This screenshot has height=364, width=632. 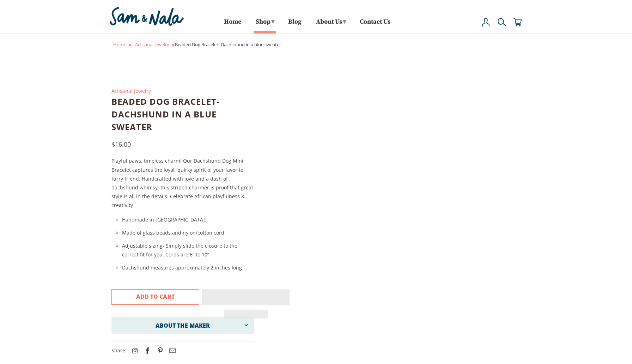 What do you see at coordinates (486, 22) in the screenshot?
I see `img: user-icon` at bounding box center [486, 22].